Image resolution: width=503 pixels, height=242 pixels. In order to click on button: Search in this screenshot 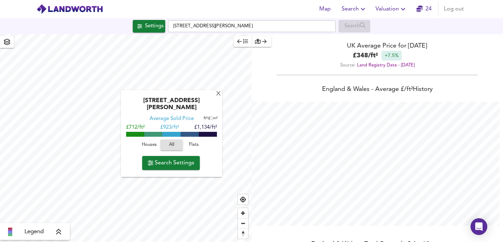, I will do `click(355, 9)`.